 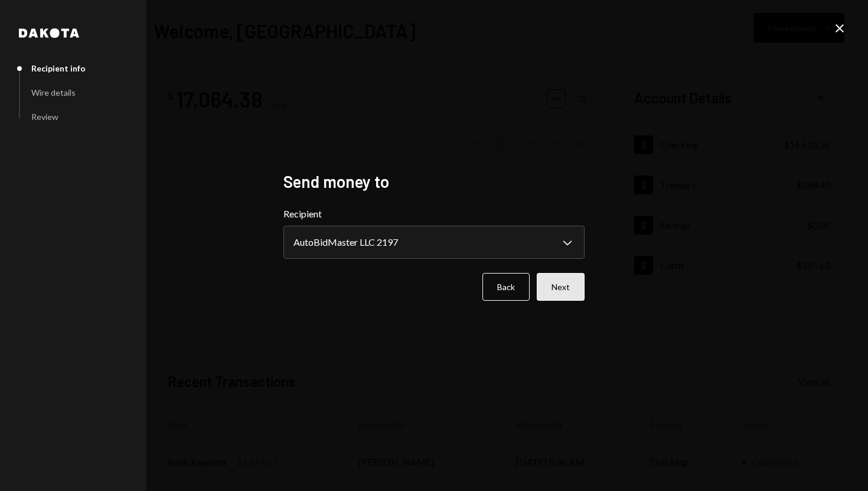 I want to click on div: Wire details, so click(x=53, y=92).